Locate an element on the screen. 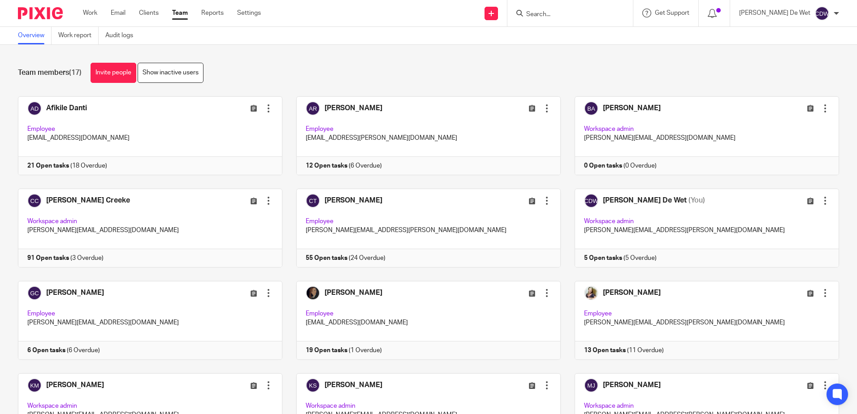 The image size is (857, 414). h1: Team members is located at coordinates (50, 73).